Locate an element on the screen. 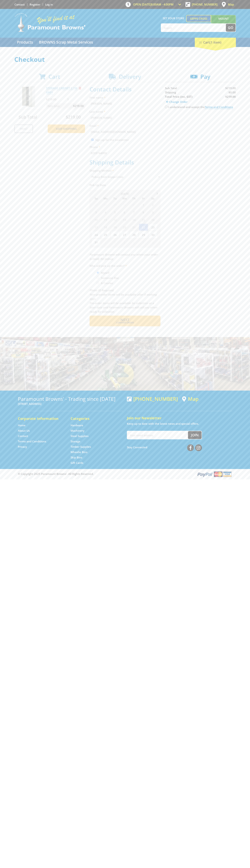 The image size is (250, 868). span: Sub Total is located at coordinates (171, 88).